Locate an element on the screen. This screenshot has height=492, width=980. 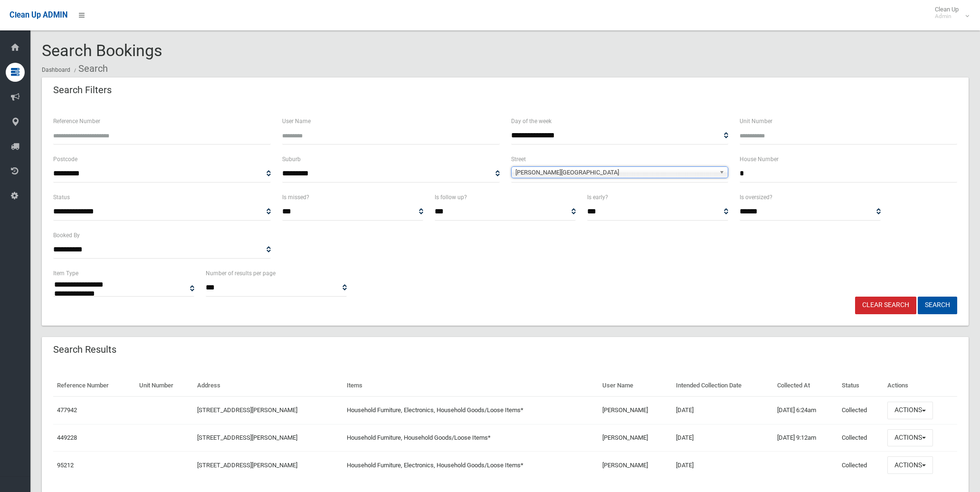
a: 477942 is located at coordinates (67, 410).